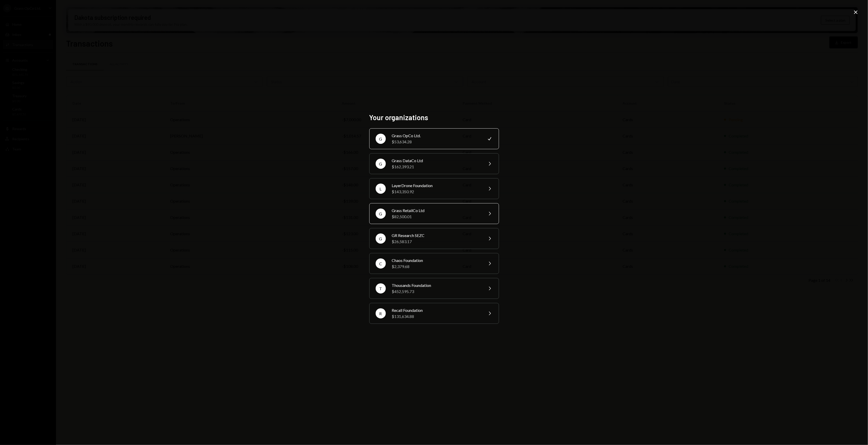 This screenshot has width=868, height=445. What do you see at coordinates (381, 288) in the screenshot?
I see `div: T` at bounding box center [381, 288].